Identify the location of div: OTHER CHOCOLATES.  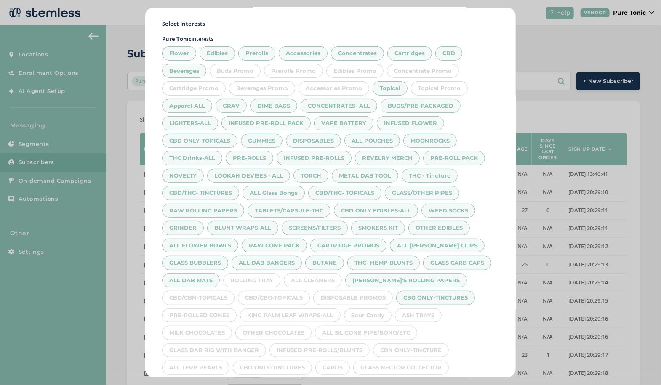
(273, 333).